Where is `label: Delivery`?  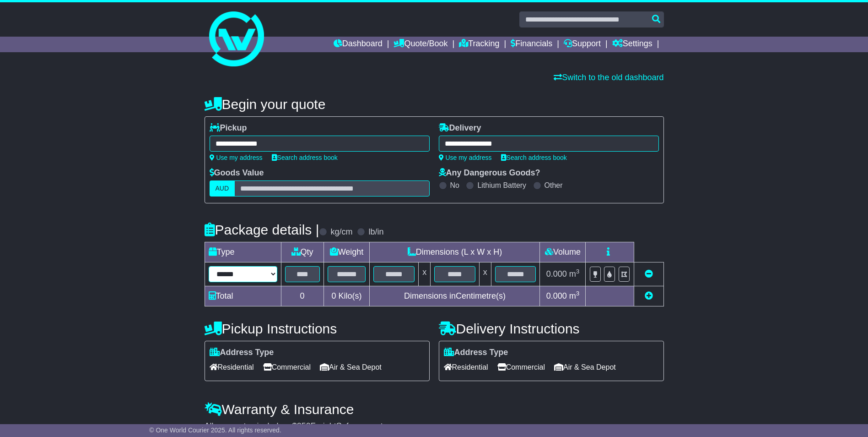
label: Delivery is located at coordinates (460, 128).